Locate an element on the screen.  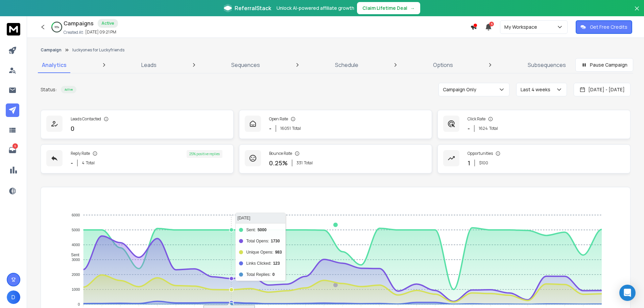
p: Leads is located at coordinates (149, 65).